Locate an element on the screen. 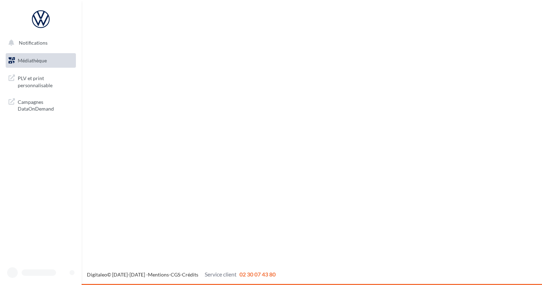  a: CGS is located at coordinates (175, 274).